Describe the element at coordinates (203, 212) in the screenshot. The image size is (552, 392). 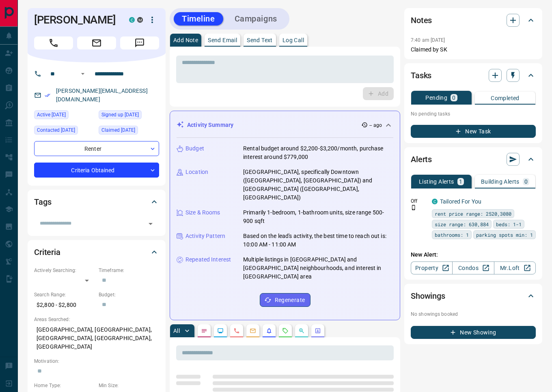
I see `p: Size & Rooms` at that location.